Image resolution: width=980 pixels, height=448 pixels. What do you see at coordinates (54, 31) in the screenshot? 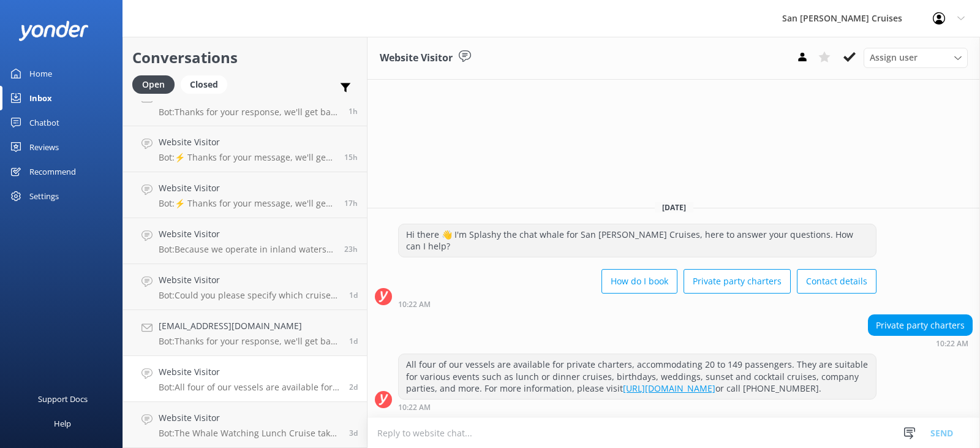
I see `img: yonder-white-logo.png` at bounding box center [54, 31].